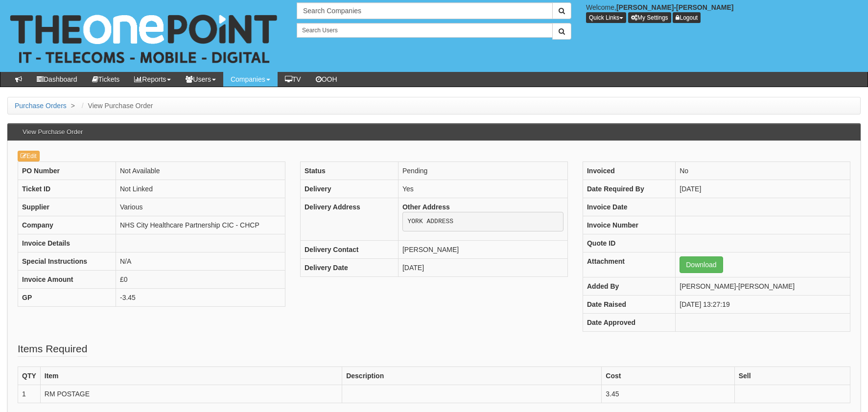 This screenshot has width=868, height=412. I want to click on th: Attachment, so click(628, 265).